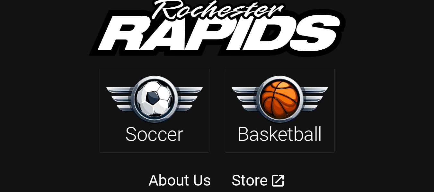  I want to click on a: Store, so click(250, 181).